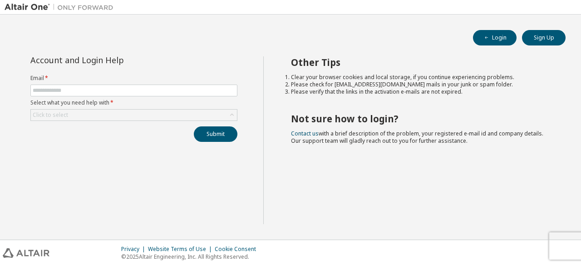  What do you see at coordinates (544, 38) in the screenshot?
I see `button: Sign Up` at bounding box center [544, 38].